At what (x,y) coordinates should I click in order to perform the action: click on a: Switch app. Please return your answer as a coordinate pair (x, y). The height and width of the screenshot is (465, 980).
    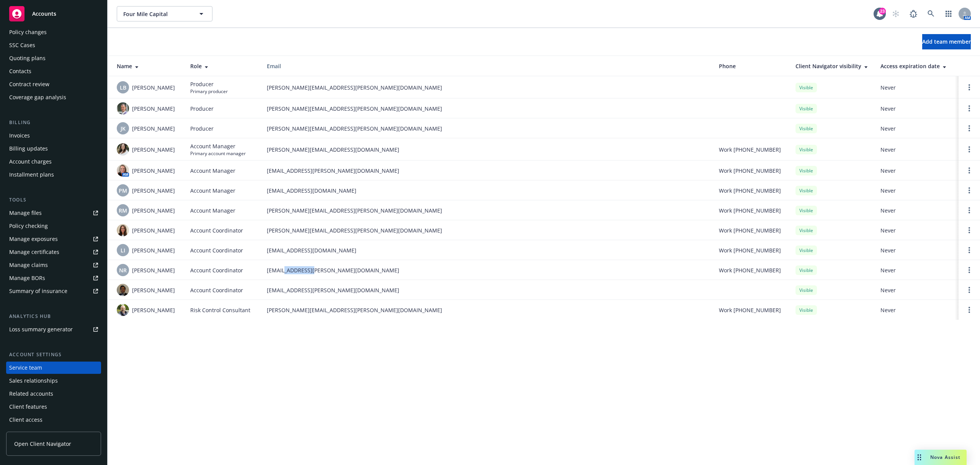
    Looking at the image, I should click on (949, 14).